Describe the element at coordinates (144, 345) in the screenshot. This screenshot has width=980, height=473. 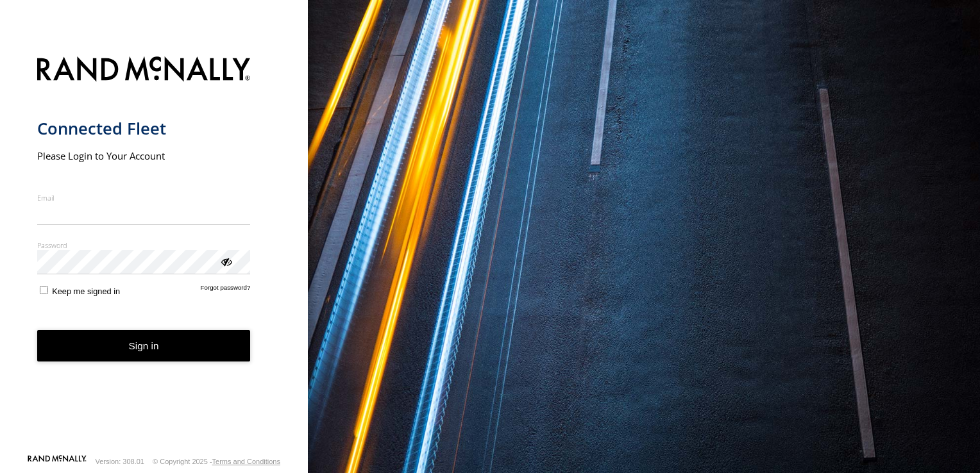
I see `button: Sign in` at that location.